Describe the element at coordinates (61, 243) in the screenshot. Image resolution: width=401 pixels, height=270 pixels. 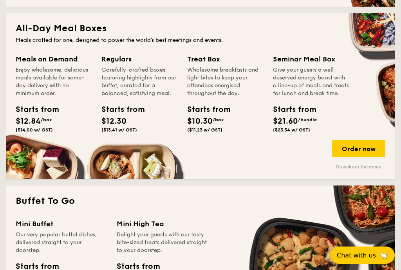
I see `div: Our very popular buffet dishes, delivered straight to your doorstep.` at that location.